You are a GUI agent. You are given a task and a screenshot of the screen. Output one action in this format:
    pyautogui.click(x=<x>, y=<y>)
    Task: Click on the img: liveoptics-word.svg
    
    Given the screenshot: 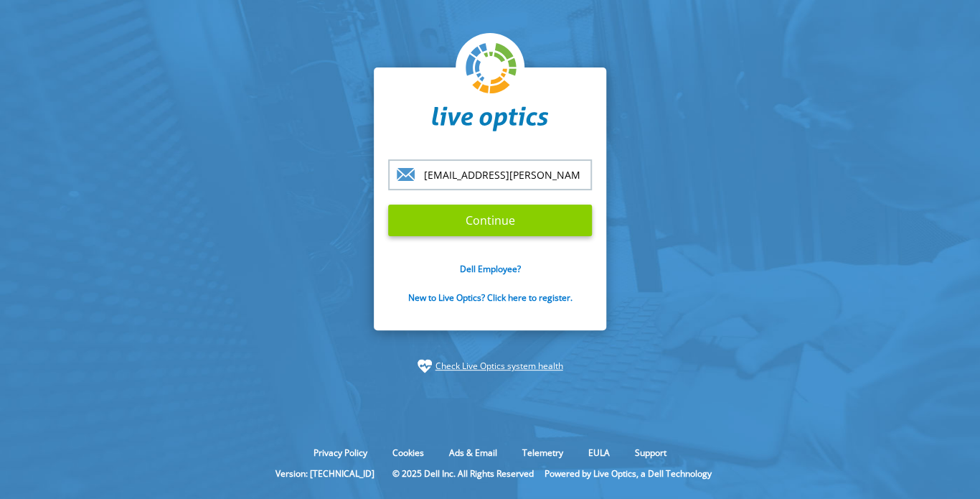 What is the action you would take?
    pyautogui.click(x=490, y=119)
    